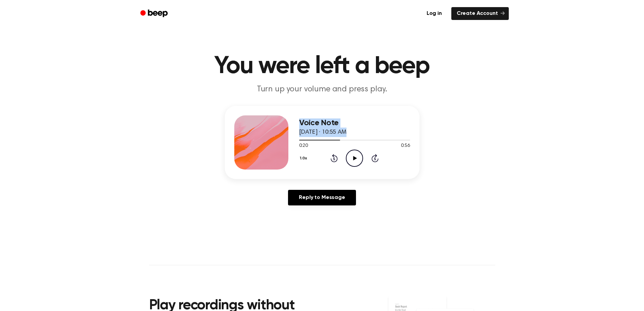  What do you see at coordinates (304, 146) in the screenshot?
I see `span: 0:20` at bounding box center [304, 146].